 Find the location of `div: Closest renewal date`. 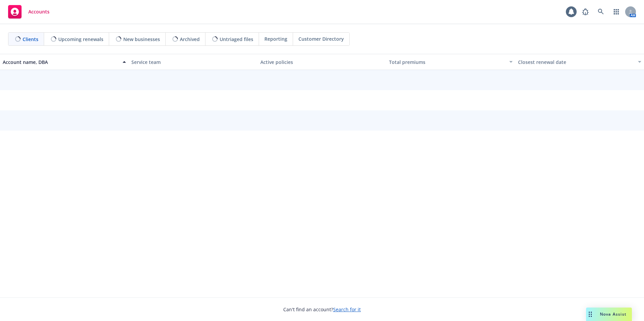

div: Closest renewal date is located at coordinates (576, 62).